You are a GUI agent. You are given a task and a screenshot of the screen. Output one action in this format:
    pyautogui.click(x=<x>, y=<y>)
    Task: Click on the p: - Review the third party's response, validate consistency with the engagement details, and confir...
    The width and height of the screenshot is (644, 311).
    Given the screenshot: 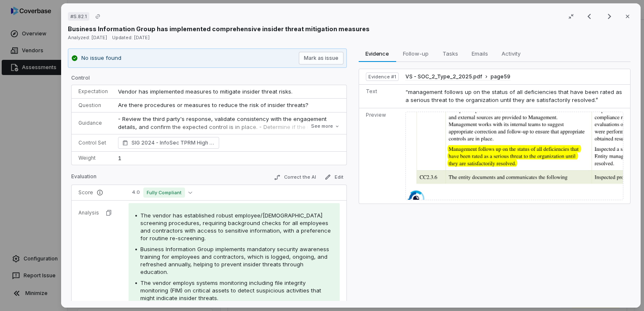 What is the action you would take?
    pyautogui.click(x=229, y=144)
    